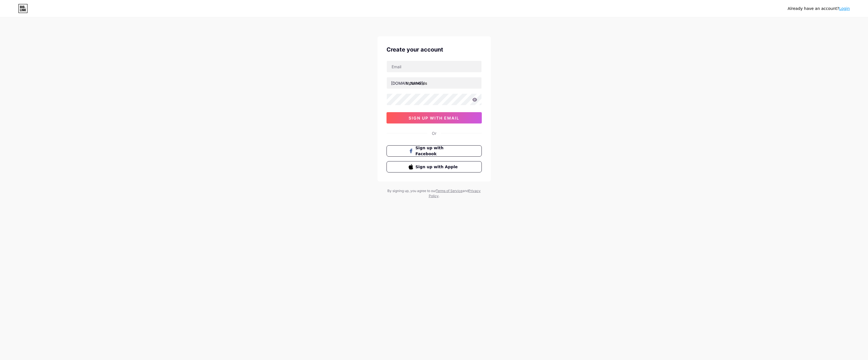 This screenshot has width=868, height=360. Describe the element at coordinates (434, 167) in the screenshot. I see `button: Sign up with Apple` at that location.